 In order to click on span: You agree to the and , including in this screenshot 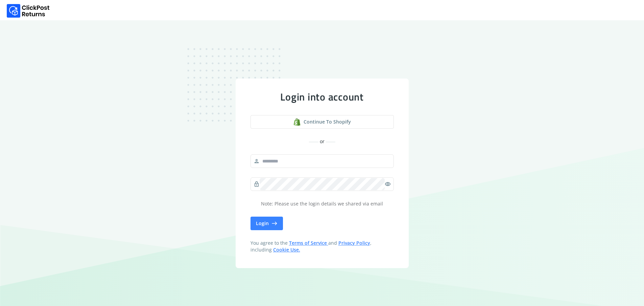, I will do `click(322, 247)`.